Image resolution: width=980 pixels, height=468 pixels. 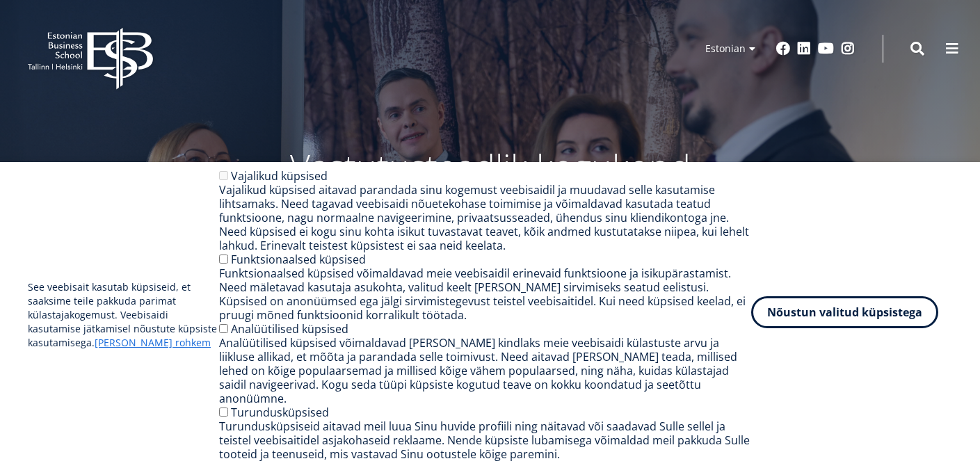 I want to click on a: Linkedin, so click(x=804, y=48).